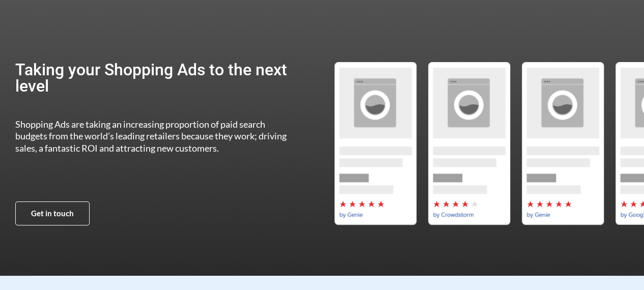  What do you see at coordinates (53, 213) in the screenshot?
I see `span: Get in touch` at bounding box center [53, 213].